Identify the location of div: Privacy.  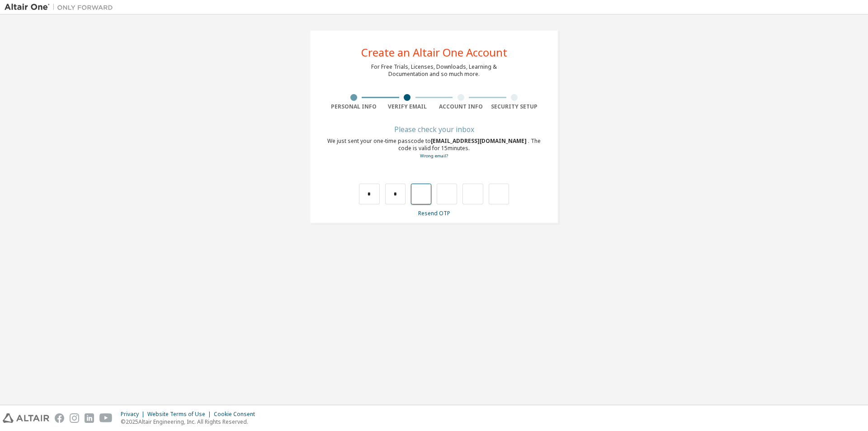
(133, 414).